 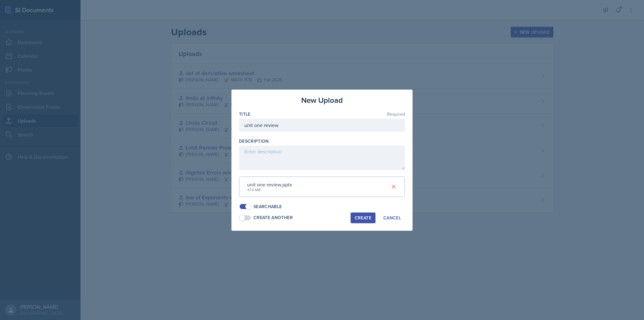 What do you see at coordinates (322, 125) in the screenshot?
I see `input: Enter title` at bounding box center [322, 125].